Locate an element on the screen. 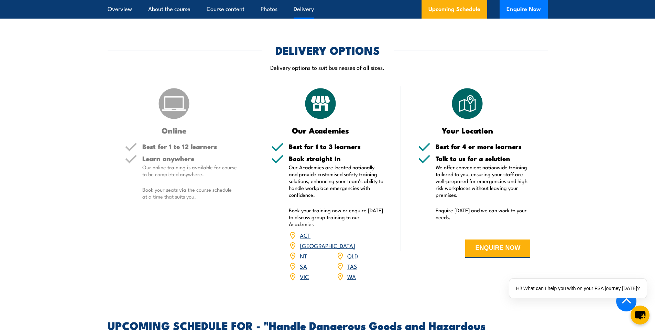 The height and width of the screenshot is (330, 655). h3: Your Location is located at coordinates (467, 130).